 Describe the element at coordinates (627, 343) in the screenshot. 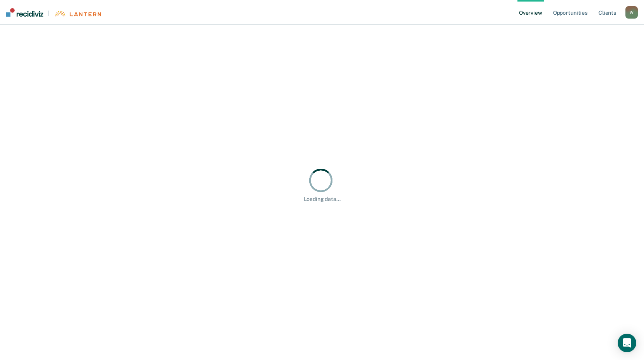

I see `div: Open Intercom Messenger` at that location.